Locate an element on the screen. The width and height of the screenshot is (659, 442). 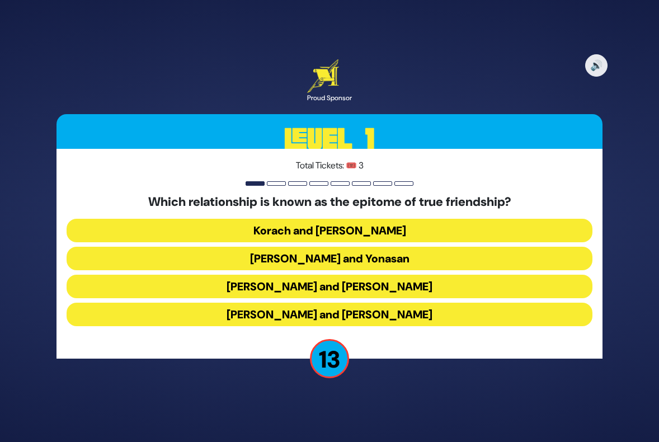
h3: Level 1 is located at coordinates (330, 139).